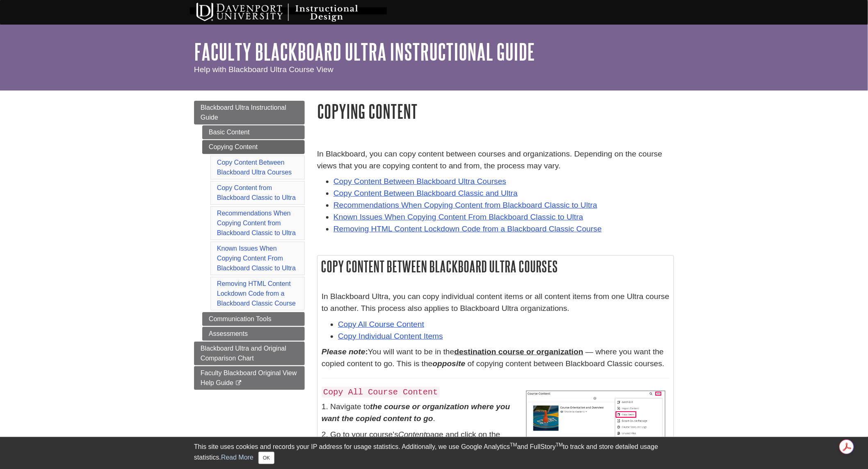 This screenshot has height=469, width=868. I want to click on em: Content, so click(412, 434).